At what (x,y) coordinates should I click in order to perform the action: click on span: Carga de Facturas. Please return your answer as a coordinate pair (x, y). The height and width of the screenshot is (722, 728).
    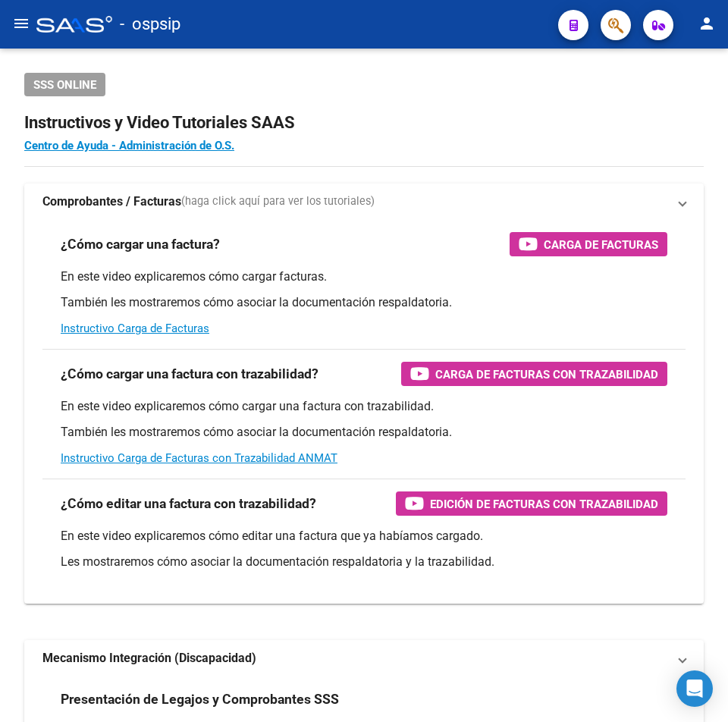
    Looking at the image, I should click on (600, 244).